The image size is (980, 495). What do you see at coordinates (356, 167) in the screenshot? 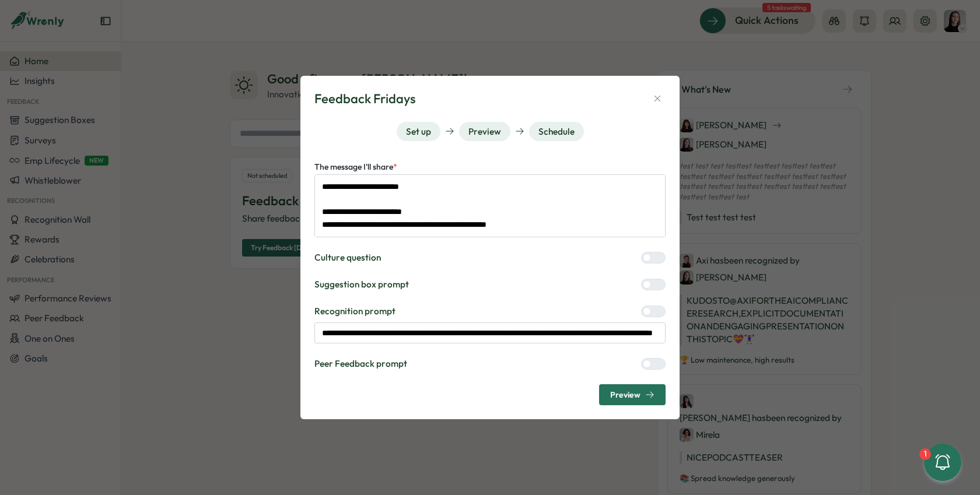
I see `label: The message I'll share` at bounding box center [356, 167].